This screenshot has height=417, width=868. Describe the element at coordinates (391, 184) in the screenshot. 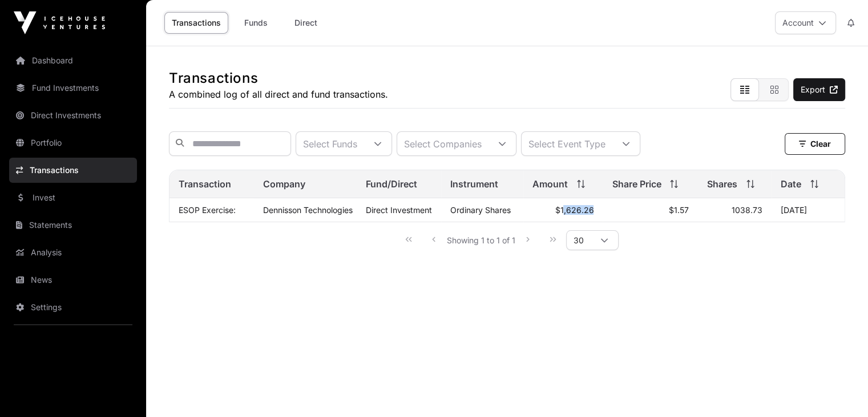

I see `span: Fund/Direct` at that location.